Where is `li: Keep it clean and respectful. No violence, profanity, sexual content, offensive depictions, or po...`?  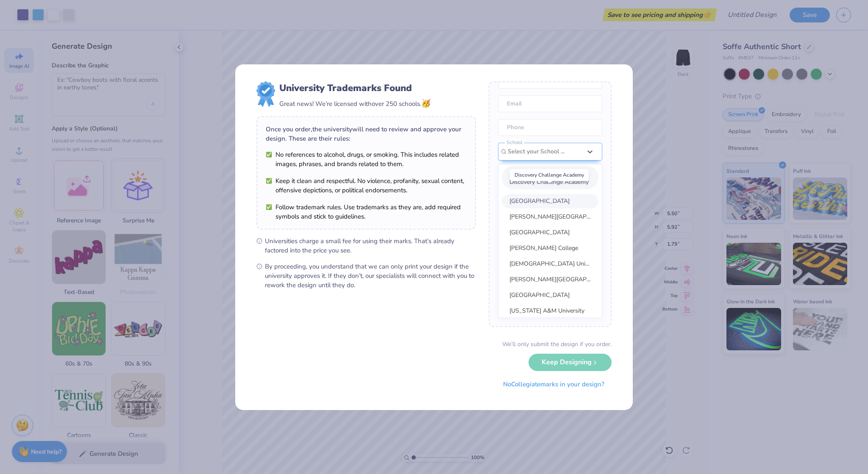
li: Keep it clean and respectful. No violence, profanity, sexual content, offensive depictions, or po... is located at coordinates (366, 186).